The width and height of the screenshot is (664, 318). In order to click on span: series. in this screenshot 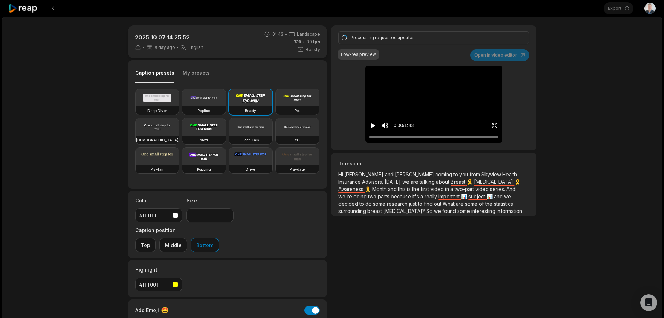, I will do `click(498, 189)`.